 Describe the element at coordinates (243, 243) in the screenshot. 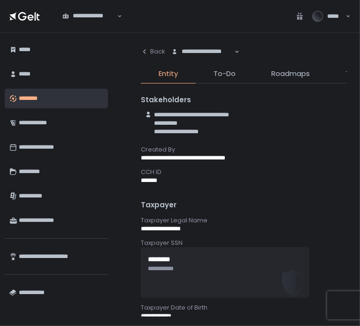

I see `div: Taxpayer SSN` at that location.